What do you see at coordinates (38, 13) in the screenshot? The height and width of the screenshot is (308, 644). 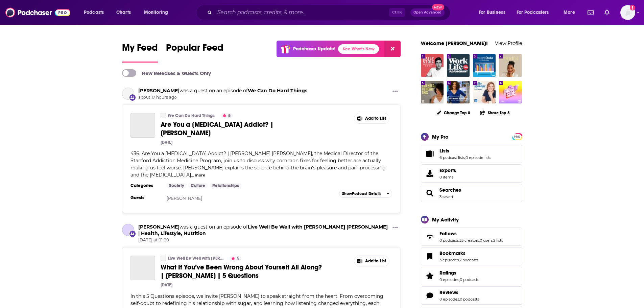 I see `a: Podchaser - Follow, Share and Rate Podcasts` at bounding box center [38, 13].